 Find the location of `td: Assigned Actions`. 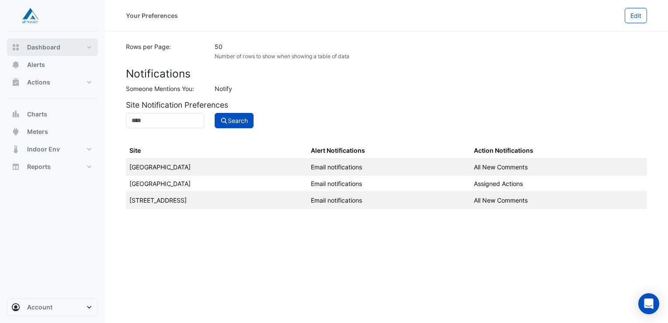

td: Assigned Actions is located at coordinates (559, 183).